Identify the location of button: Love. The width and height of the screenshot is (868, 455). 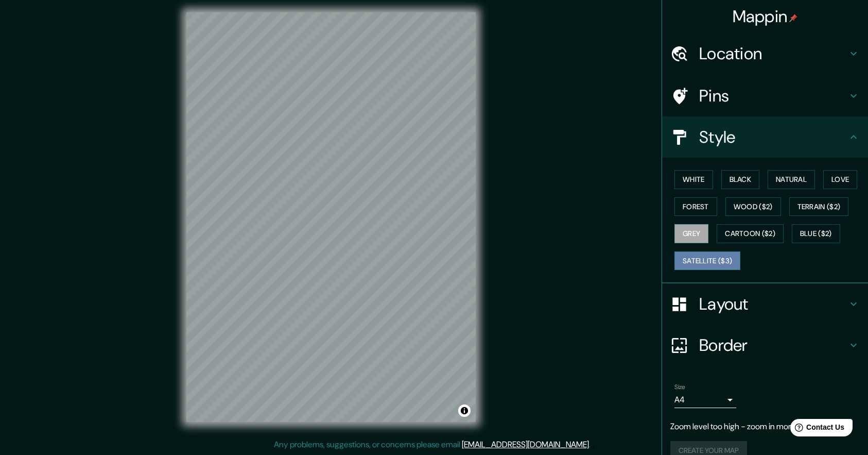
(840, 179).